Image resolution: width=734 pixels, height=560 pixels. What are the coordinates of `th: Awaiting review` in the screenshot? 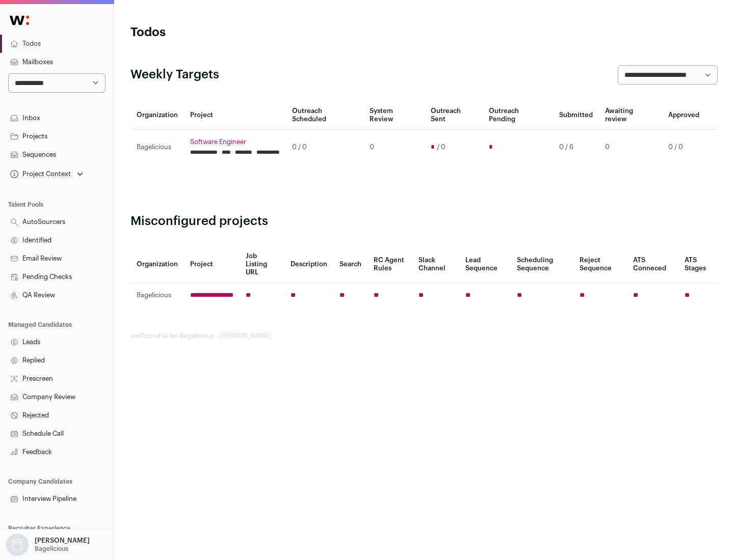 It's located at (630, 115).